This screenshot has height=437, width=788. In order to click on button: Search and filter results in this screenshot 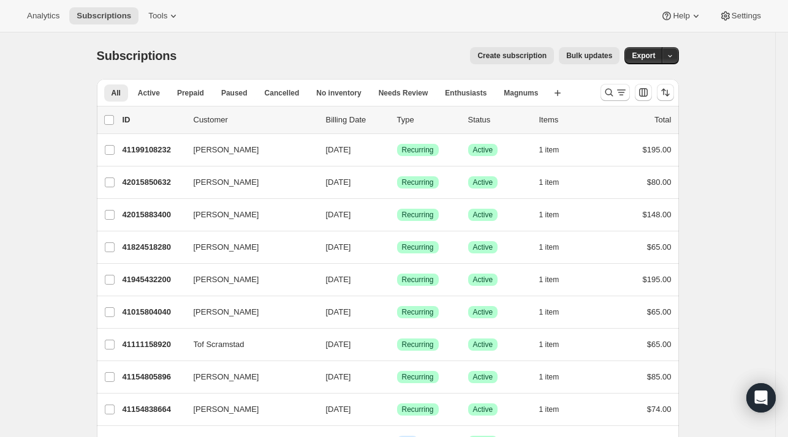, I will do `click(615, 92)`.